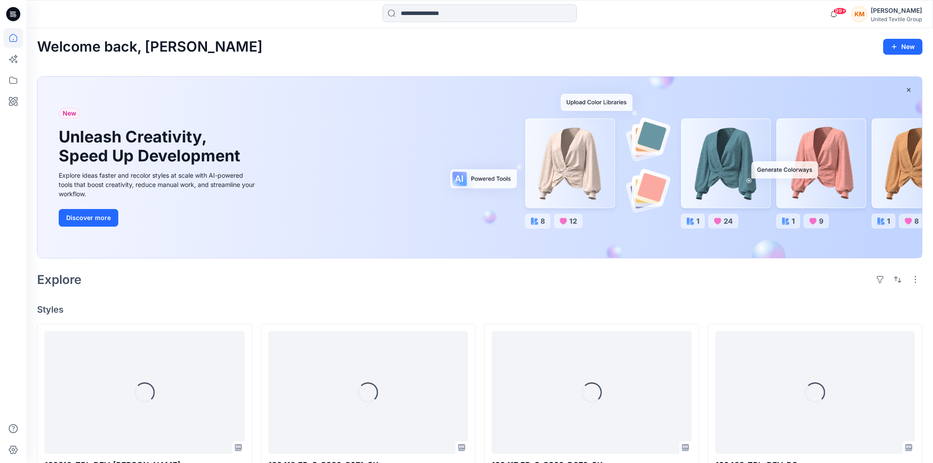  I want to click on button: New, so click(902, 47).